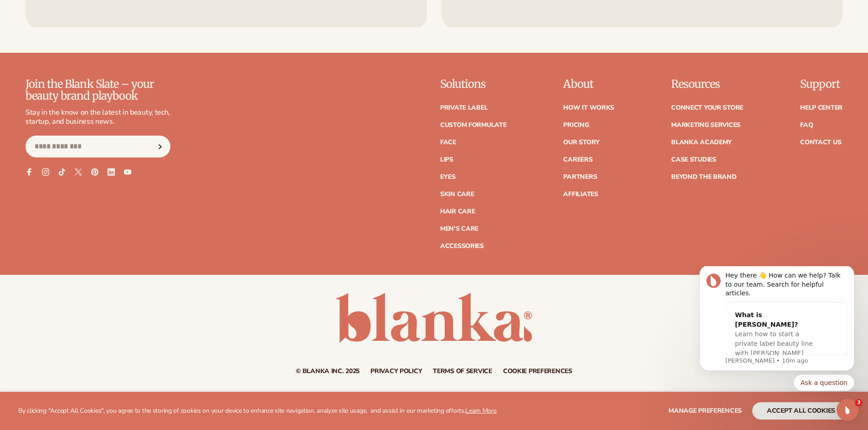 The image size is (868, 430). I want to click on a: Careers, so click(578, 160).